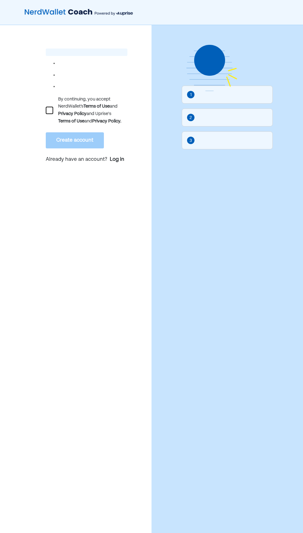  I want to click on div: 1, so click(191, 95).